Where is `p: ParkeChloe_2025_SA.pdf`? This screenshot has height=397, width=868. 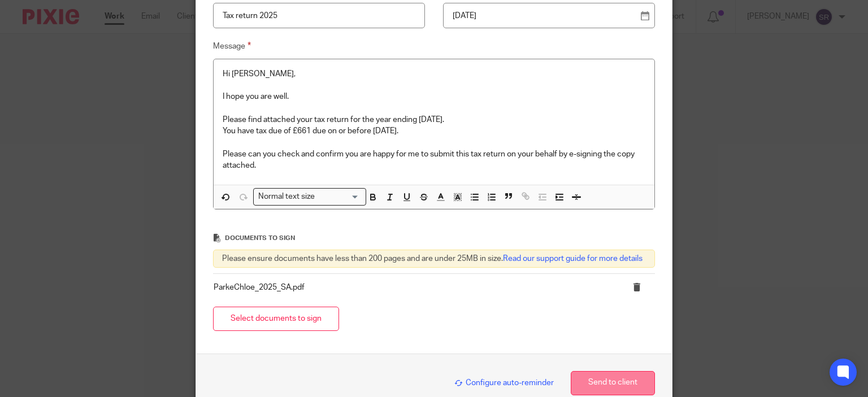 p: ParkeChloe_2025_SA.pdf is located at coordinates (416, 287).